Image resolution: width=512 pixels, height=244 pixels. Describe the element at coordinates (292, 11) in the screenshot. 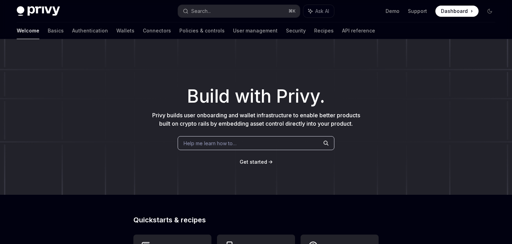

I see `span: ⌘ K` at that location.